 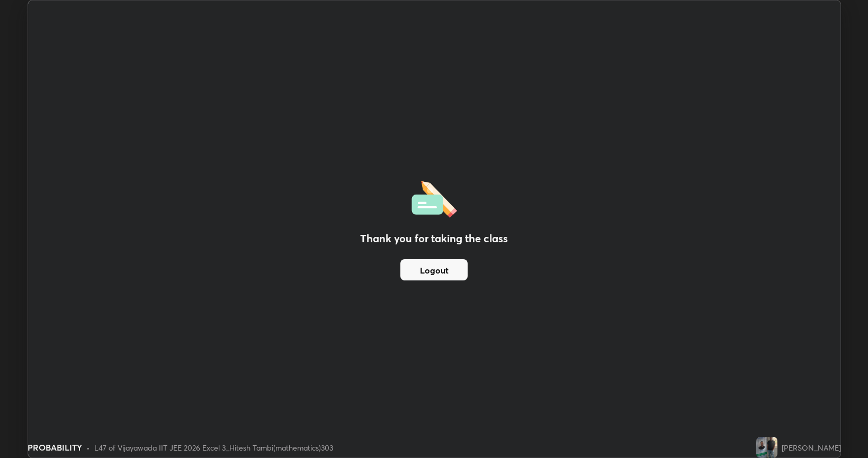 What do you see at coordinates (434, 238) in the screenshot?
I see `h2: Thank you for taking the class` at bounding box center [434, 238].